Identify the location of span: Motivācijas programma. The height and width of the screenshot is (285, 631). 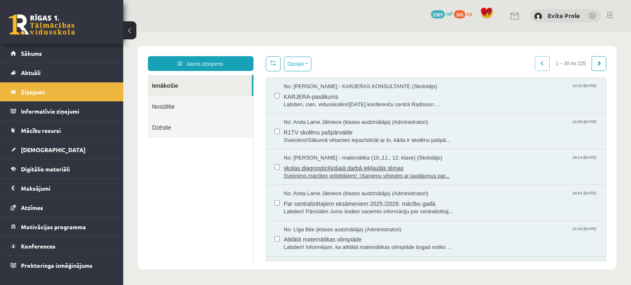
(53, 227).